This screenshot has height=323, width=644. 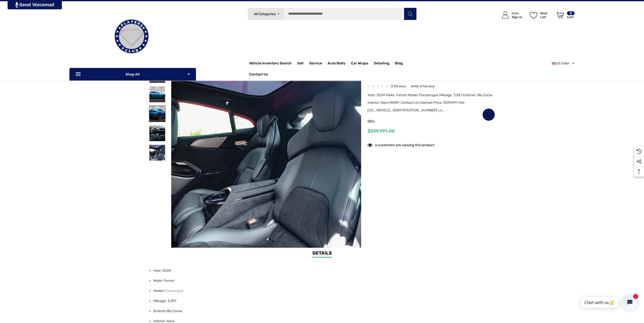 I want to click on span: Year: 2024 Make: Ferrari Model: Purosangue Mileage: 3,287 Exterior: Blu Corsa Interior: Nero MSRP..., so click(x=430, y=102).